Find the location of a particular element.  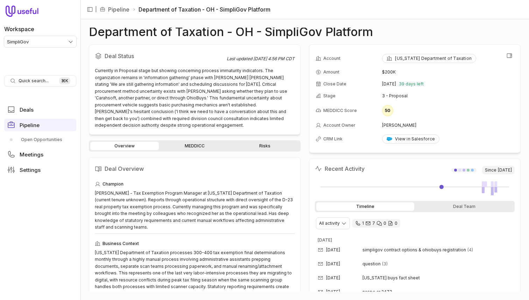

span: 4 emails in thread is located at coordinates (470, 250).